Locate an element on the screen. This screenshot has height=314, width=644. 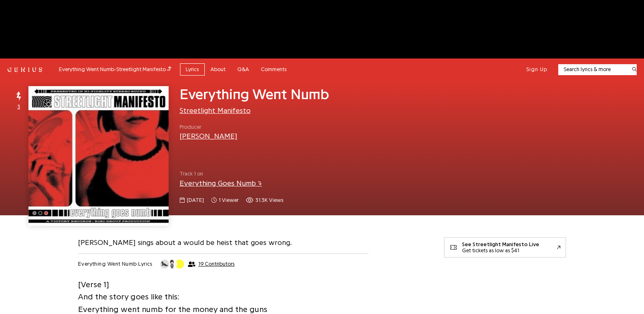
span: Everything Went Numb is located at coordinates (254, 94).